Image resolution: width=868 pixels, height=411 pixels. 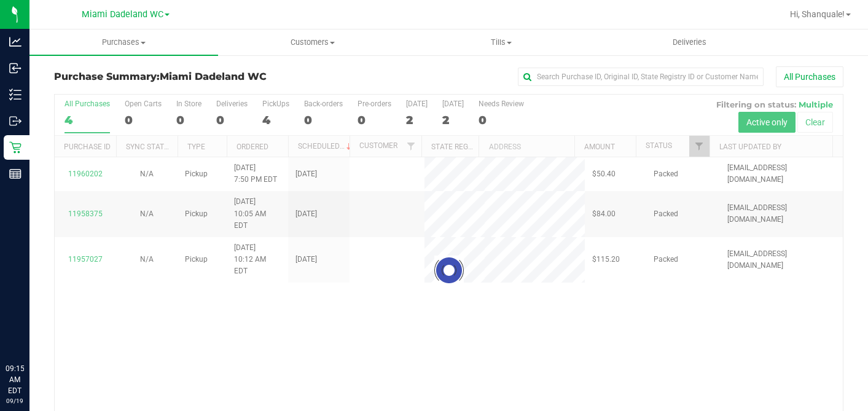 I want to click on input: Search Purchase ID, Original ID, State Registry ID or Customer Name..., so click(x=641, y=77).